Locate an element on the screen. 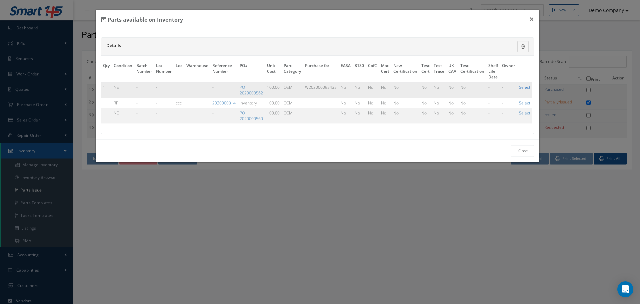 This screenshot has height=304, width=640. th: 8130 is located at coordinates (359, 71).